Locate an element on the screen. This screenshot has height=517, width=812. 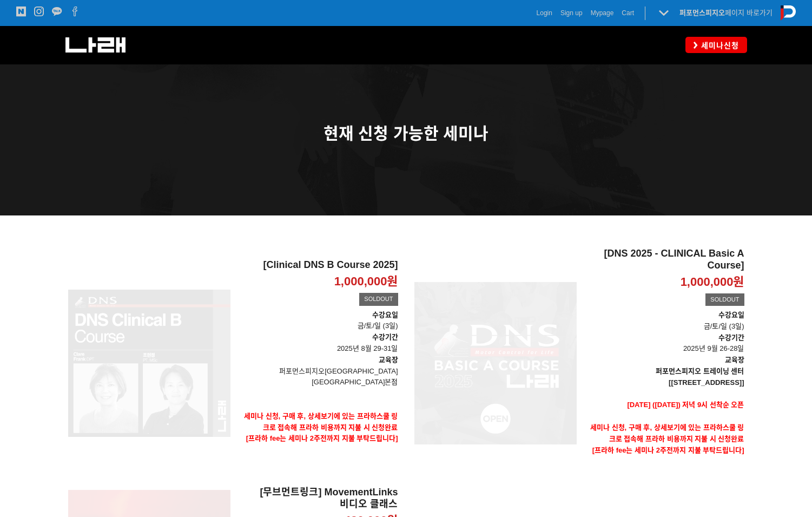
span: 현재 신청 가능한 세미나 is located at coordinates (406, 133).